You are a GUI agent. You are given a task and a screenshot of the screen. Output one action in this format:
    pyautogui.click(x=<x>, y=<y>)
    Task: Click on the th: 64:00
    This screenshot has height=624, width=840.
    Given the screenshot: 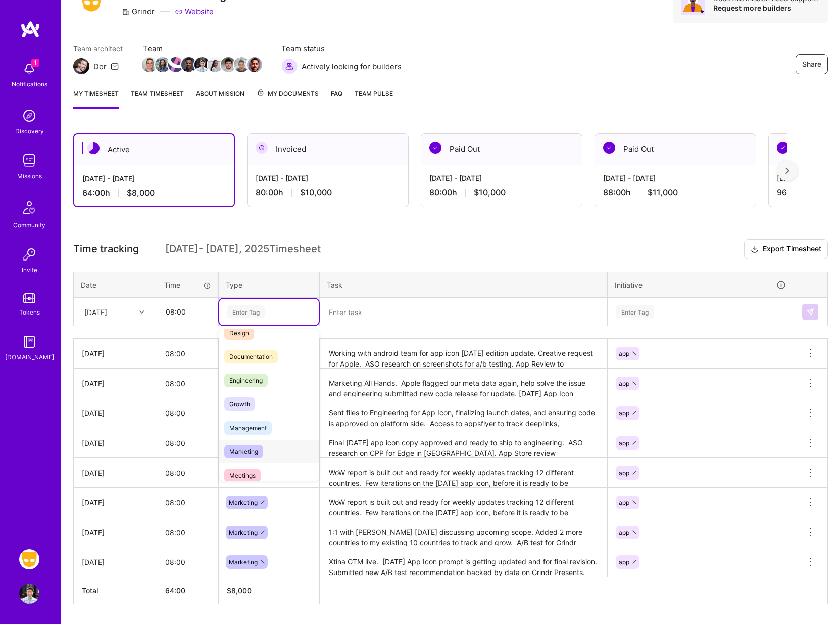 What is the action you would take?
    pyautogui.click(x=188, y=591)
    